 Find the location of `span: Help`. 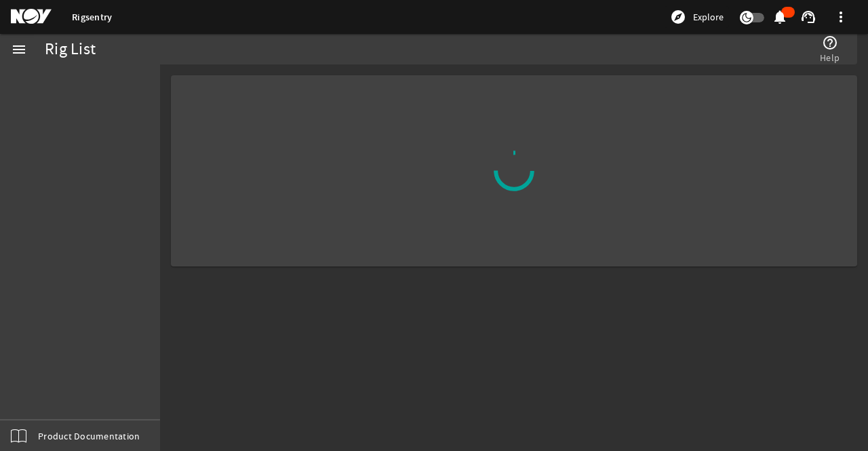

span: Help is located at coordinates (829, 58).